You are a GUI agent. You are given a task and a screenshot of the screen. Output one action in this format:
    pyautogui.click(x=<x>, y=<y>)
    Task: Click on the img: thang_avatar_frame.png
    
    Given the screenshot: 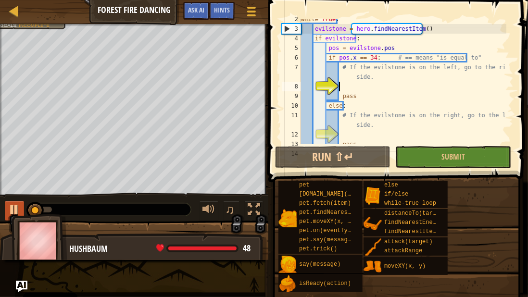 What is the action you would take?
    pyautogui.click(x=39, y=240)
    